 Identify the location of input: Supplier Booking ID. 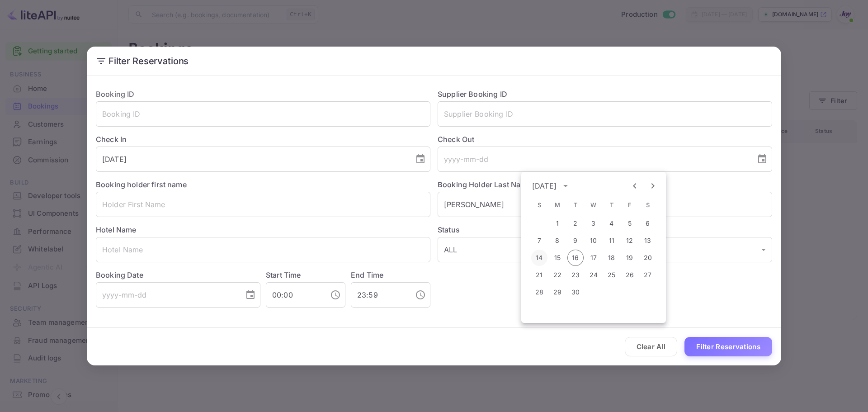
(605, 114).